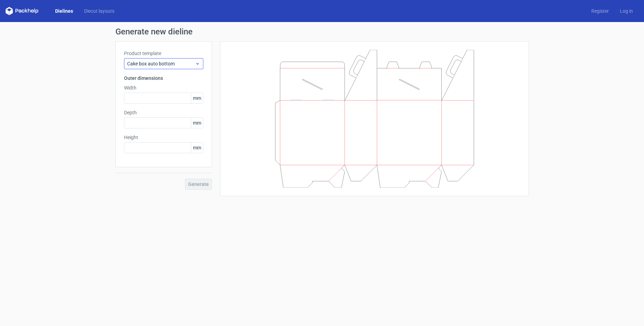  What do you see at coordinates (164, 138) in the screenshot?
I see `label: Height` at bounding box center [164, 138].